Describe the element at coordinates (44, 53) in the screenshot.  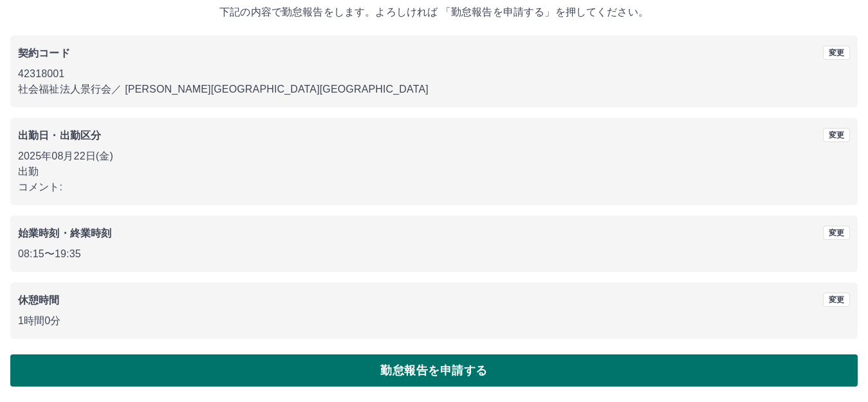
I see `b: 契約コード` at that location.